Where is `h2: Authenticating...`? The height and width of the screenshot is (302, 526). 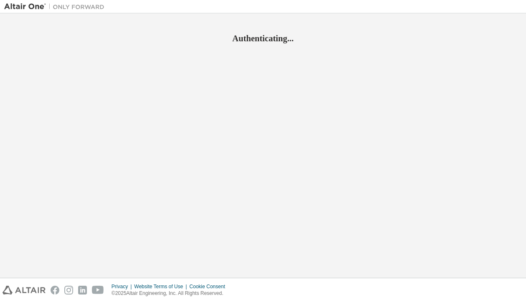 h2: Authenticating... is located at coordinates (263, 38).